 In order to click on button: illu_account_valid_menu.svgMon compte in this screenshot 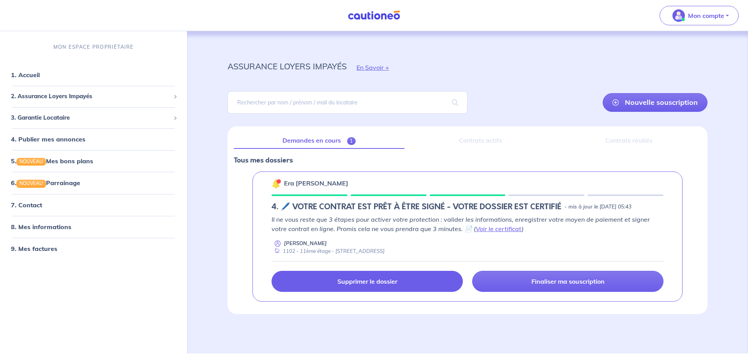, I will do `click(699, 16)`.